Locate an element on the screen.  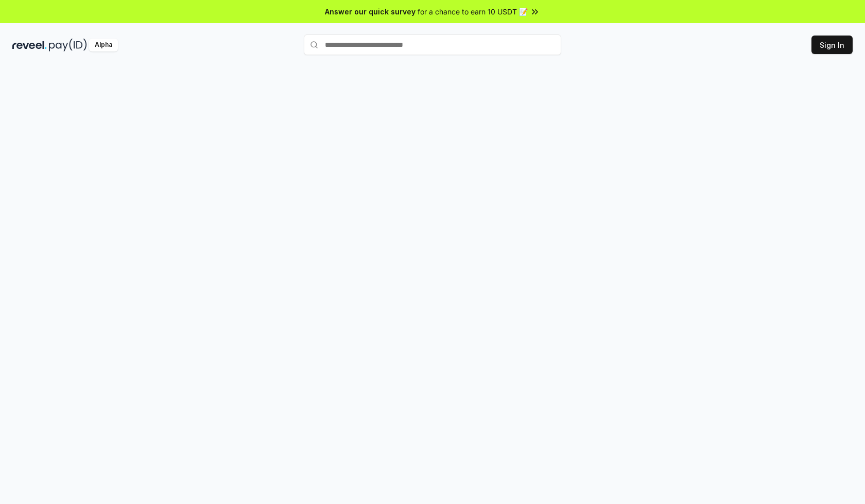
div: Alpha is located at coordinates (103, 44).